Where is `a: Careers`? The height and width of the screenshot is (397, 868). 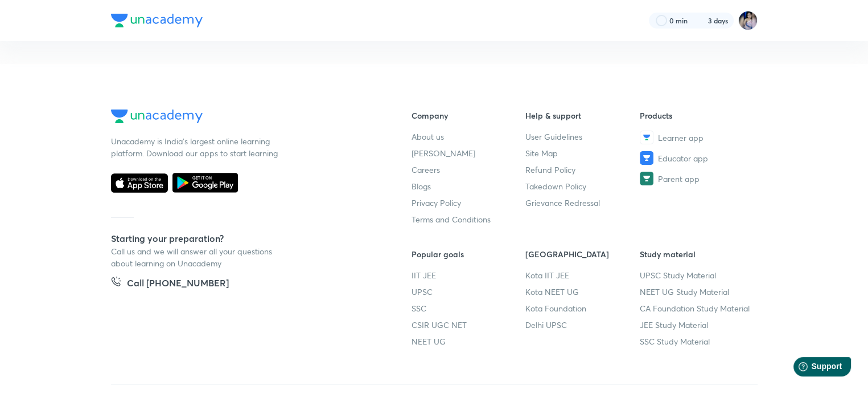
a: Careers is located at coordinates (469, 169).